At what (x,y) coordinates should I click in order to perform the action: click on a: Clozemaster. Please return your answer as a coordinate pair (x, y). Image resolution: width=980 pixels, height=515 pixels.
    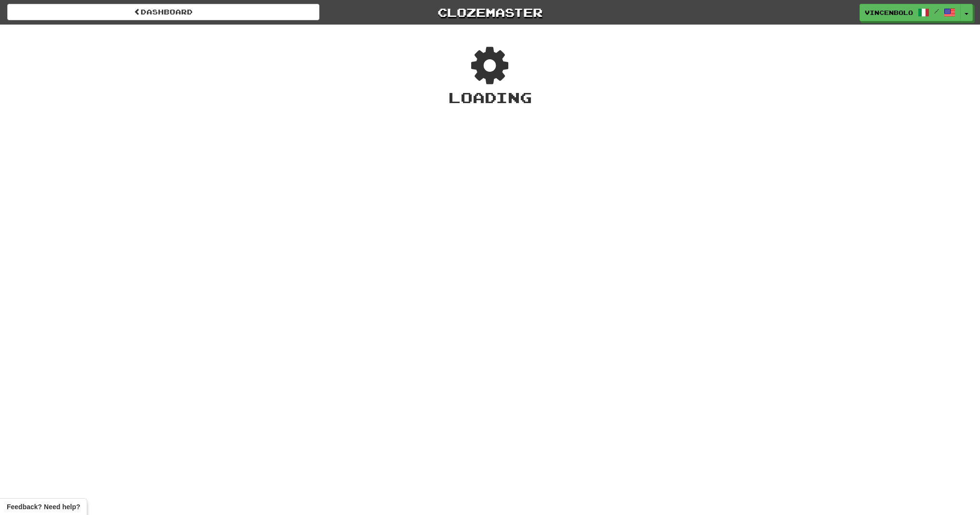
    Looking at the image, I should click on (490, 12).